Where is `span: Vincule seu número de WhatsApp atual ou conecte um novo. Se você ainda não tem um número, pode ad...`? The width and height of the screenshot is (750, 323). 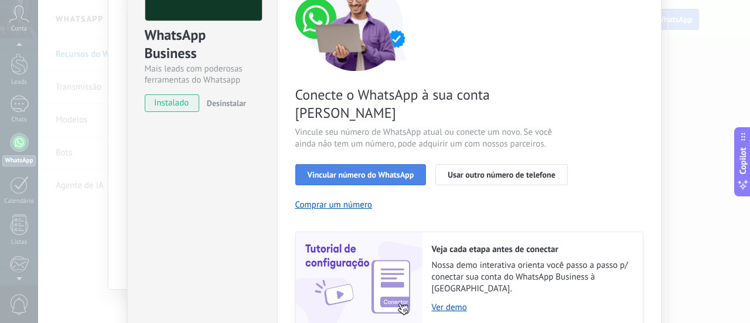
span: Vincule seu número de WhatsApp atual ou conecte um novo. Se você ainda não tem um número, pode ad... is located at coordinates (435, 138).